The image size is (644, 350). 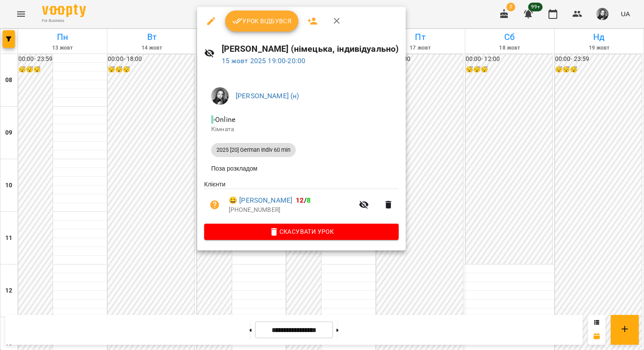 I want to click on p: Кімната, so click(x=302, y=129).